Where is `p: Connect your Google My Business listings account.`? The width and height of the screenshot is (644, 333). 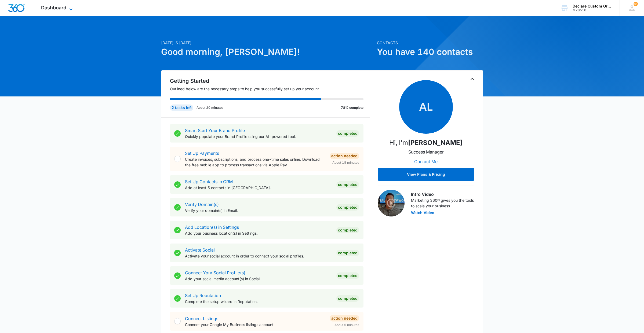 p: Connect your Google My Business listings account. is located at coordinates (255, 325).